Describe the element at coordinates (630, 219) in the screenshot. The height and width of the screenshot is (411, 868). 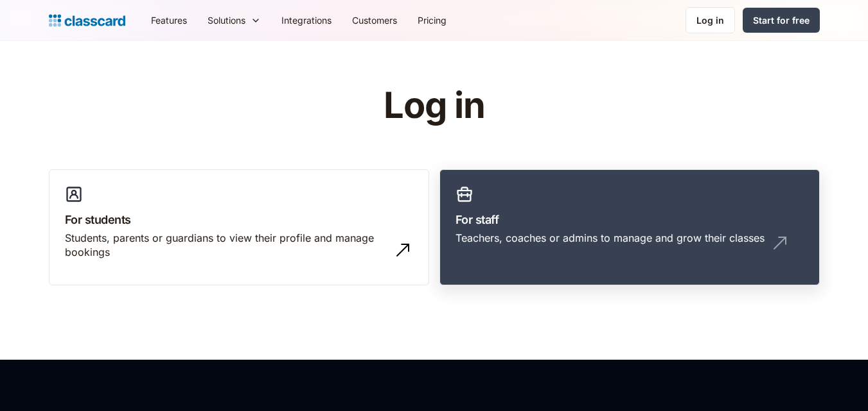
I see `h3: For staff` at that location.